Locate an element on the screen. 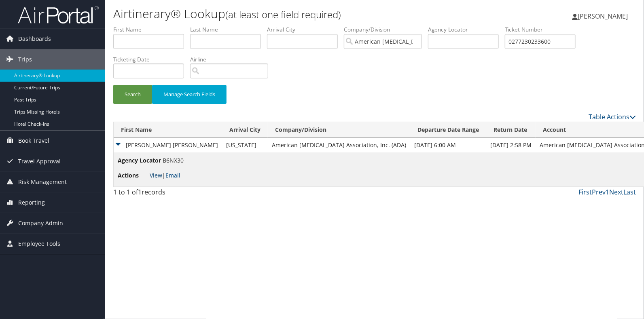 The width and height of the screenshot is (644, 319). span: B6NX30 is located at coordinates (173, 160).